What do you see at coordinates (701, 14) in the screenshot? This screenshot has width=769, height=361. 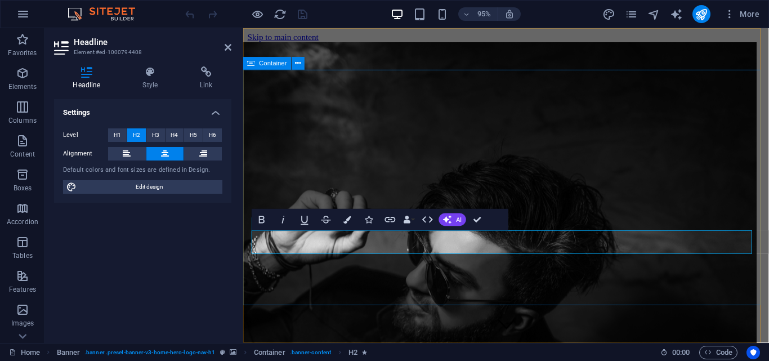 I see `i: Publish` at bounding box center [701, 14].